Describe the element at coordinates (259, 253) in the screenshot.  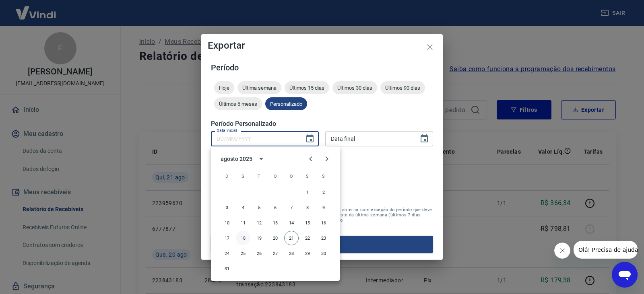
I see `button: 26` at that location.